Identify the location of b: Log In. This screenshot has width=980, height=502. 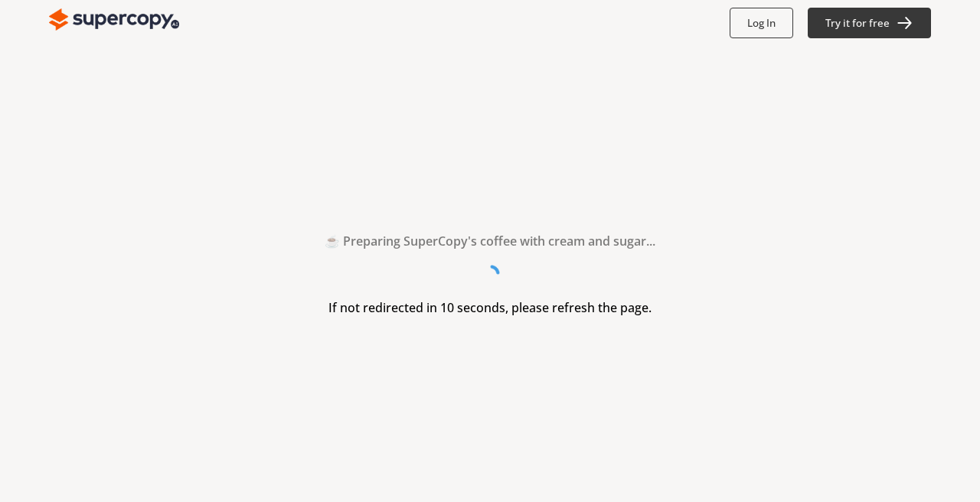
(761, 23).